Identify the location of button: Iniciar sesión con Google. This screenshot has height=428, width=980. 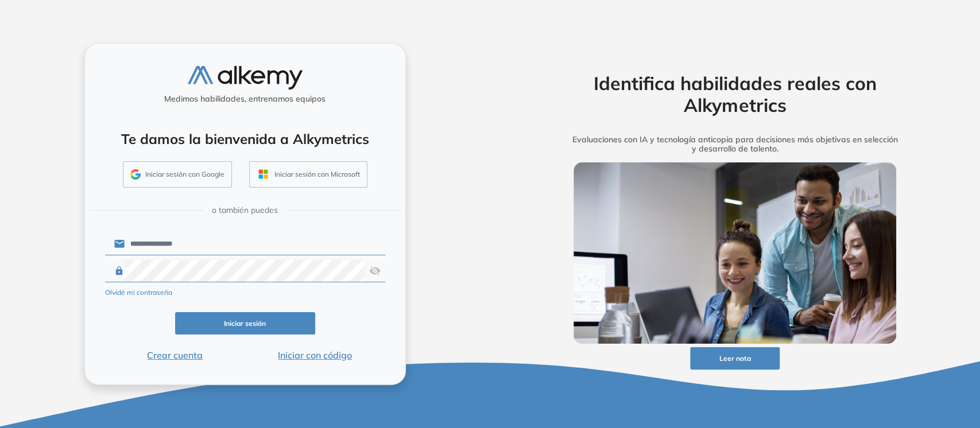
(177, 174).